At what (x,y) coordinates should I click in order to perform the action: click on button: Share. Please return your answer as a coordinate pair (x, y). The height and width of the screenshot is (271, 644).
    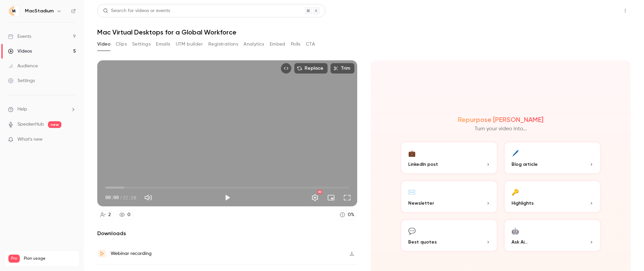
    Looking at the image, I should click on (601, 11).